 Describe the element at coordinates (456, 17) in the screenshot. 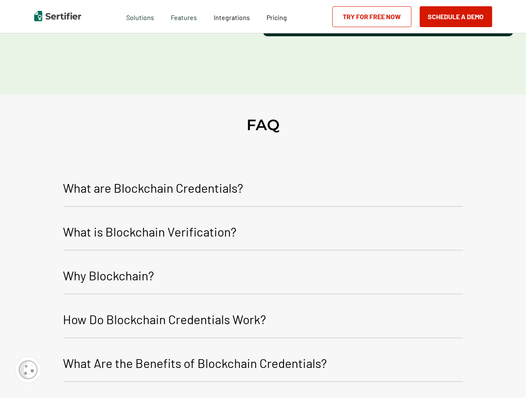

I see `button: Schedule a Demo` at that location.